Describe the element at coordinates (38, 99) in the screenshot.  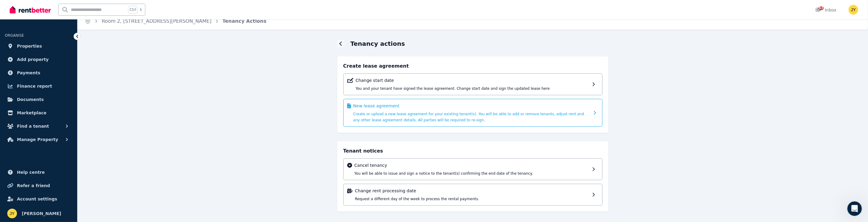
I see `a: Documents` at that location.